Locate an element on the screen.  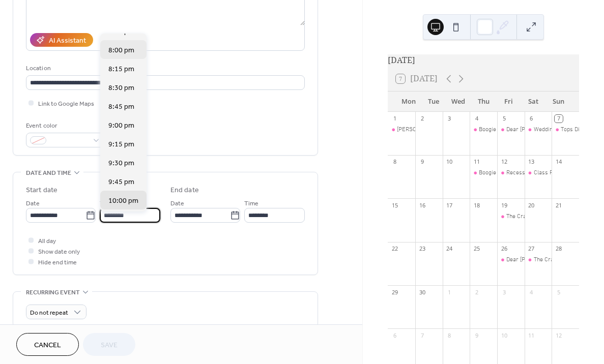
span: Show date only is located at coordinates (59, 251).